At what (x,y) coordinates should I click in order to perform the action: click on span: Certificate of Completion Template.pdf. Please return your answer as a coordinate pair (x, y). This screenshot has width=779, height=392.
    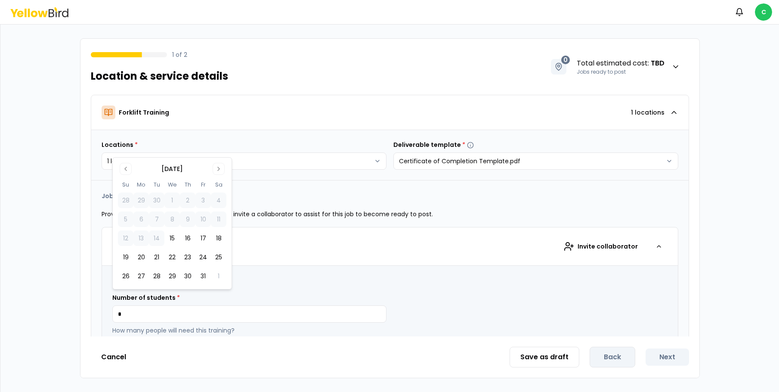
    Looking at the image, I should click on (460, 161).